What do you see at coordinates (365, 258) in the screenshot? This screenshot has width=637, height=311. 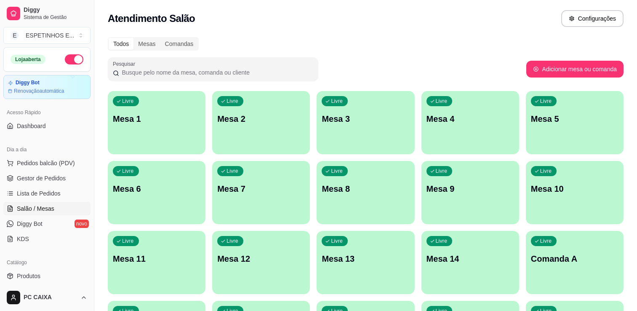 I see `p: Mesa 13` at bounding box center [365, 258].